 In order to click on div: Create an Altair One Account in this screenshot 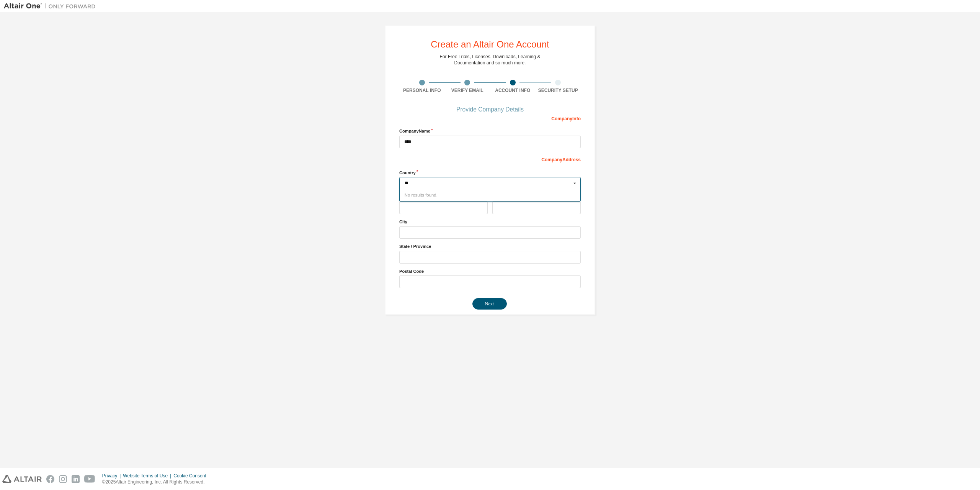, I will do `click(490, 45)`.